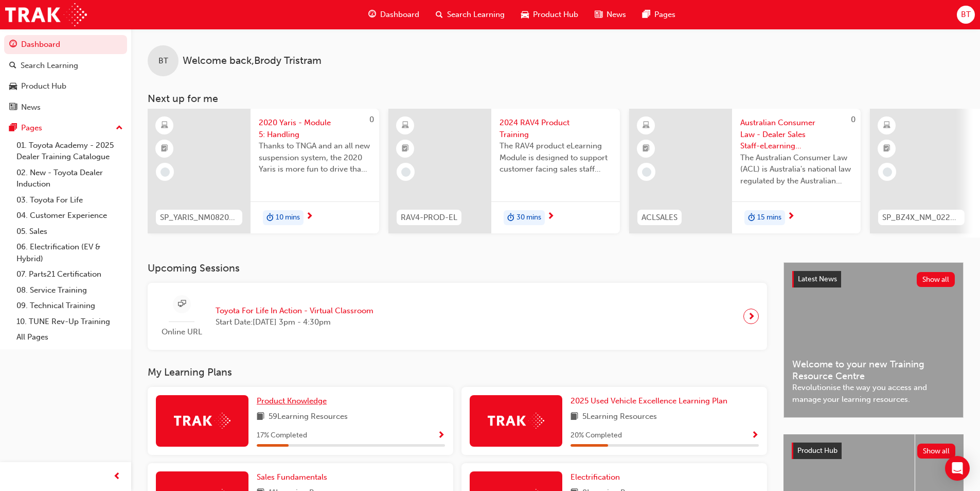 The image size is (980, 491). I want to click on h3: Upcoming Sessions, so click(457, 268).